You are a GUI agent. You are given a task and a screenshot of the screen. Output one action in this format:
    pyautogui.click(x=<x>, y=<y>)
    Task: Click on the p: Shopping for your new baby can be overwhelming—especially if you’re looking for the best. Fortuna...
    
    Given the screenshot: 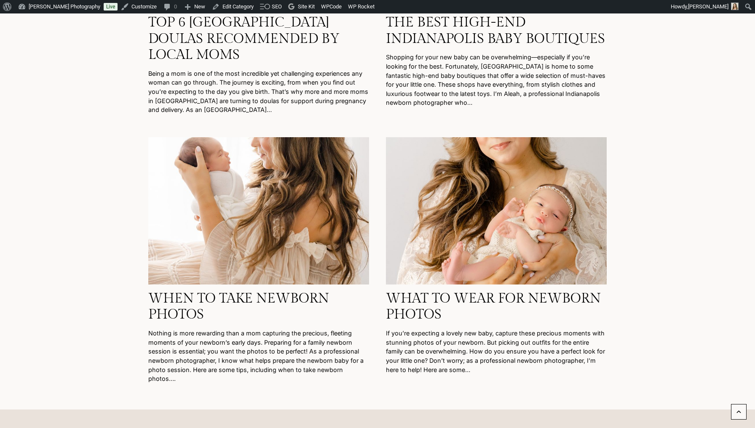 What is the action you would take?
    pyautogui.click(x=496, y=80)
    